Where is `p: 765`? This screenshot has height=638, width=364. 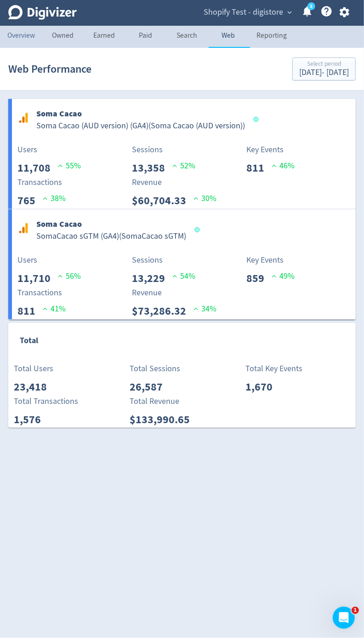
p: 765 is located at coordinates (30, 200).